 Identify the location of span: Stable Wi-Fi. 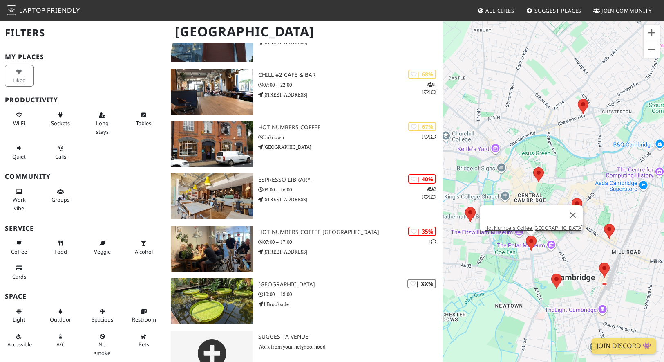
(19, 123).